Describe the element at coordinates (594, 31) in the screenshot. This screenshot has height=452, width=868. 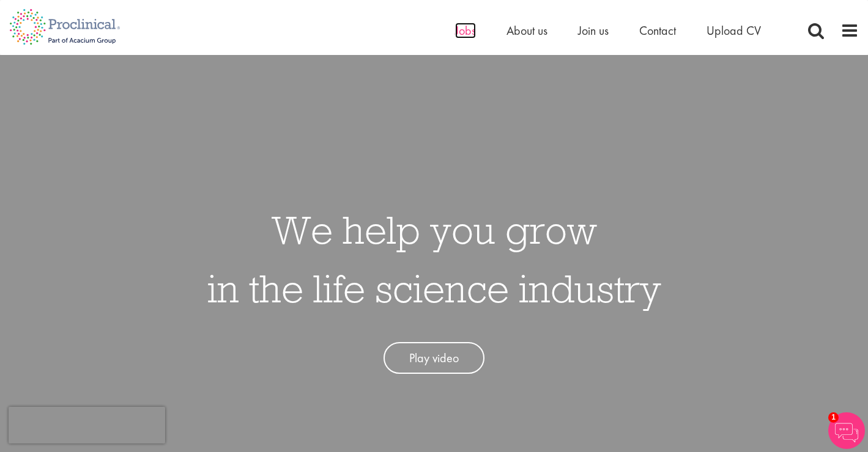
I see `span: Join us` at that location.